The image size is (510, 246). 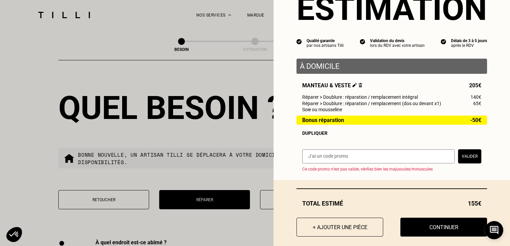 What do you see at coordinates (333, 85) in the screenshot?
I see `span: Manteau & veste` at bounding box center [333, 85].